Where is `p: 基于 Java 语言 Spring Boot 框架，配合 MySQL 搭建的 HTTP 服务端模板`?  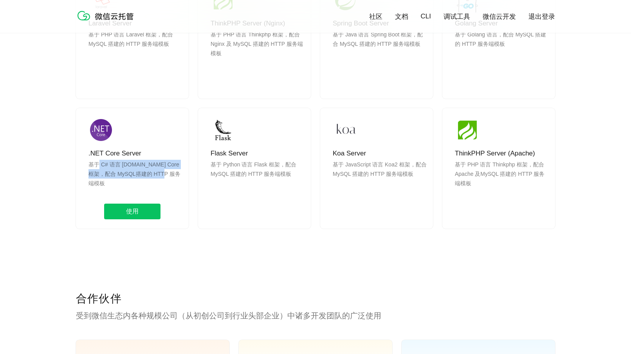
p: 基于 Java 语言 Spring Boot 框架，配合 MySQL 搭建的 HTTP 服务端模板 is located at coordinates (379, 49).